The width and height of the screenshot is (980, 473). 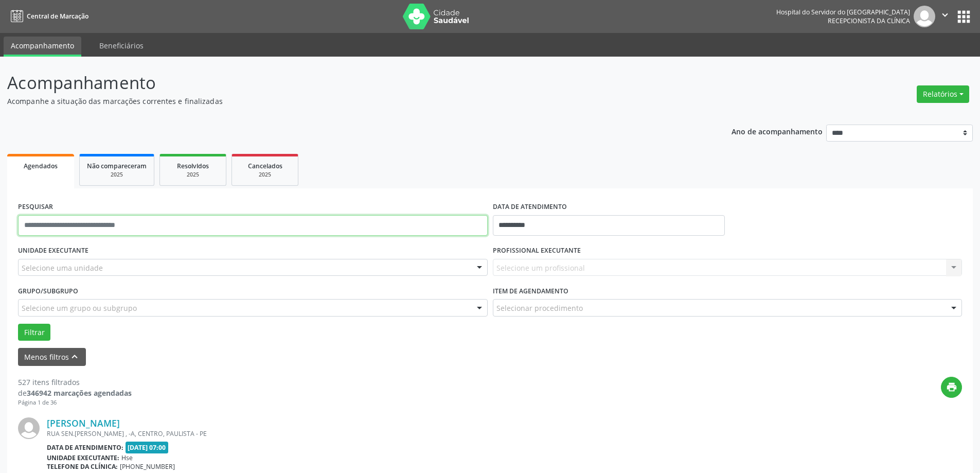 I want to click on button: Menos filtroskeyboard_arrow_up, so click(x=52, y=356).